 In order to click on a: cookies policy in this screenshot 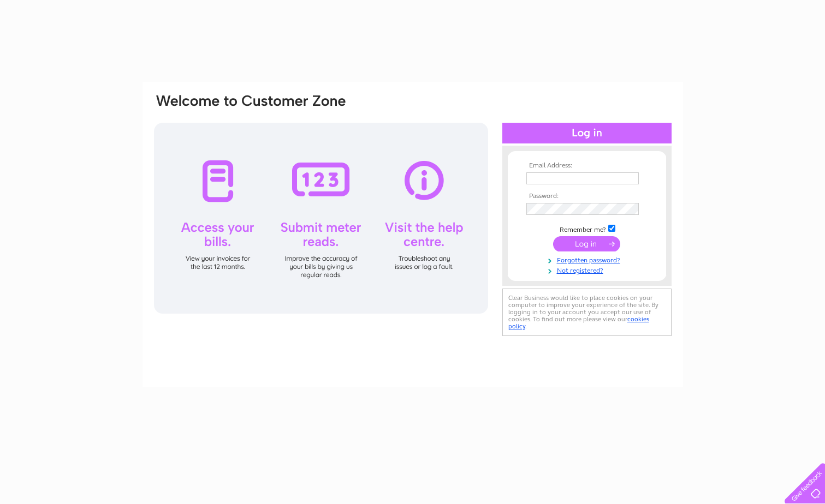, I will do `click(579, 323)`.